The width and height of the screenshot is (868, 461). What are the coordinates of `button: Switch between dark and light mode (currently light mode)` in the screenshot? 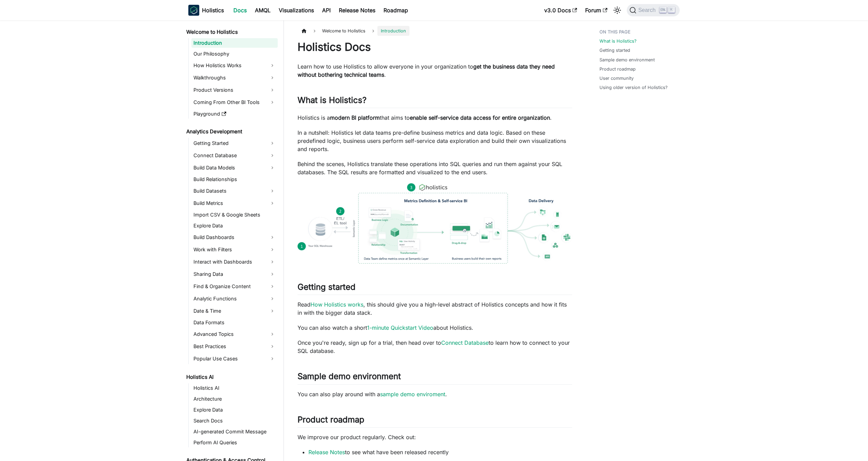 It's located at (617, 10).